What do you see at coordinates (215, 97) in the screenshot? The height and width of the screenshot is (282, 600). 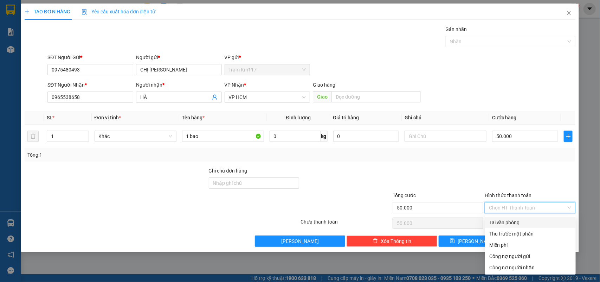 I see `span: user-add` at bounding box center [215, 97].